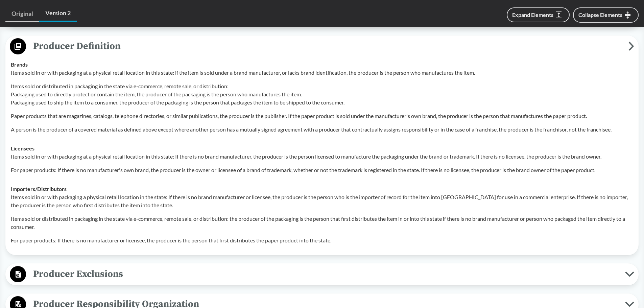  I want to click on p: Paper products that are magazines, catalogs, telephone directories, or similar publications, the ..., so click(322, 116).